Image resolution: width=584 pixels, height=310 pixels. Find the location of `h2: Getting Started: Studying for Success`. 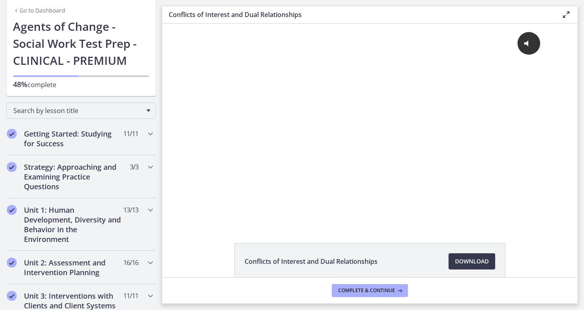

h2: Getting Started: Studying for Success is located at coordinates (73, 139).